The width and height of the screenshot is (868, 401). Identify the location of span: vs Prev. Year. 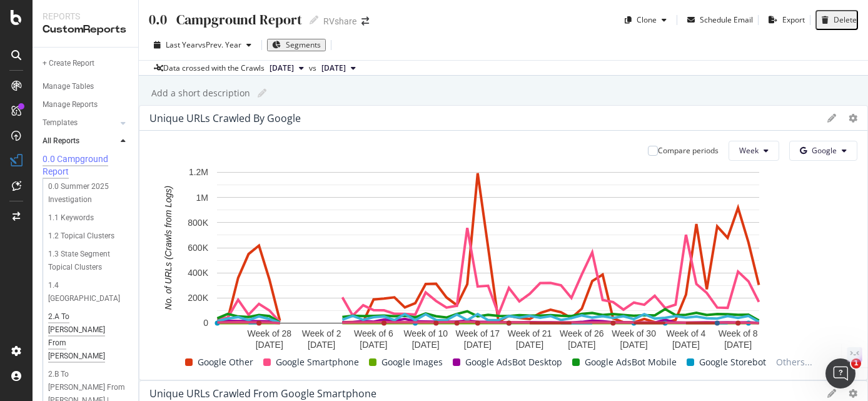
(220, 44).